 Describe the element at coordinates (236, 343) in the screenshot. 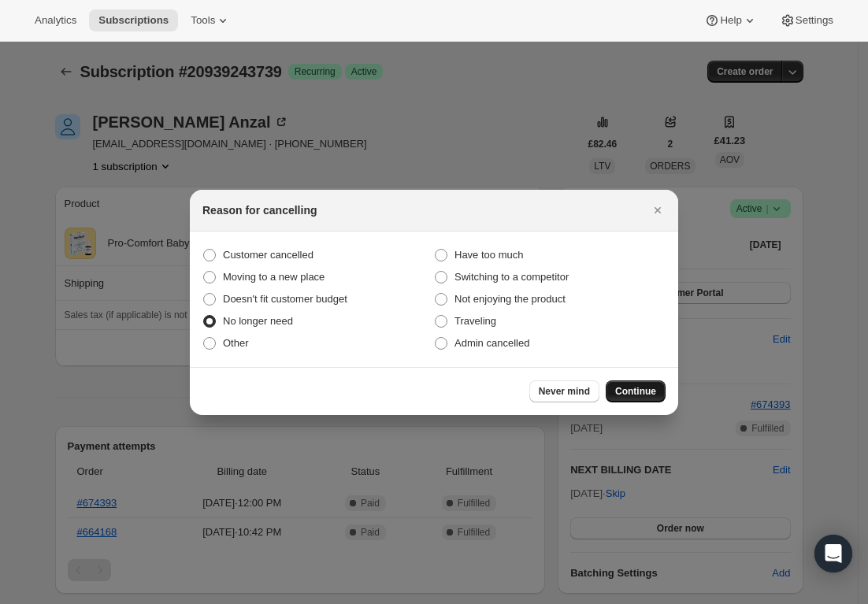

I see `span: Other` at that location.